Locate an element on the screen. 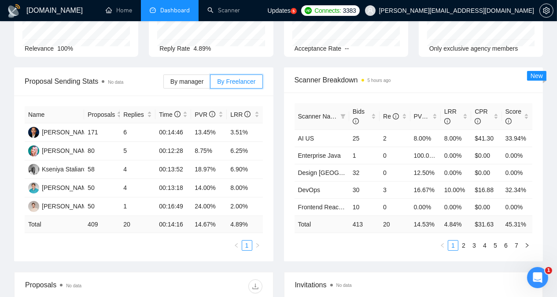 The height and width of the screenshot is (297, 557). td: 00:13:18 is located at coordinates (173, 188).